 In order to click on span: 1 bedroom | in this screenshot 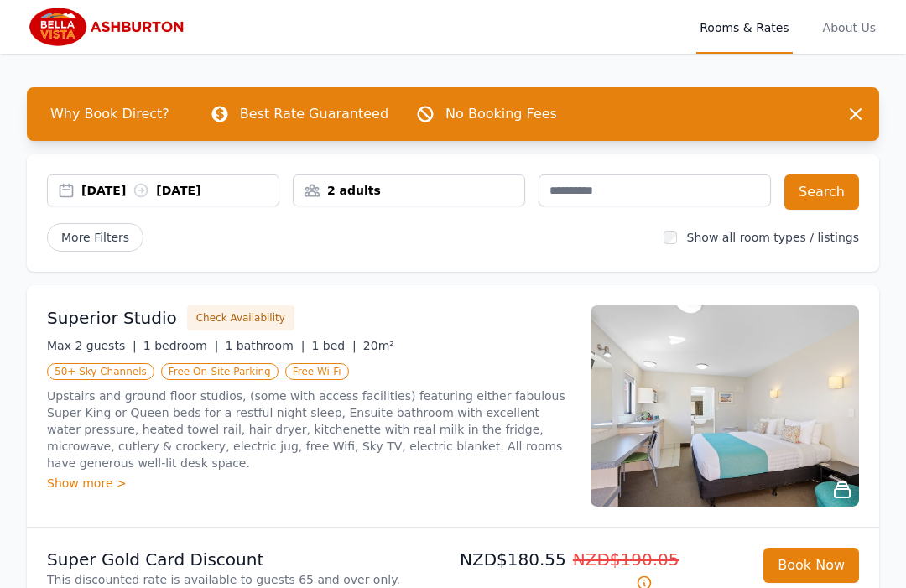, I will do `click(181, 345)`.